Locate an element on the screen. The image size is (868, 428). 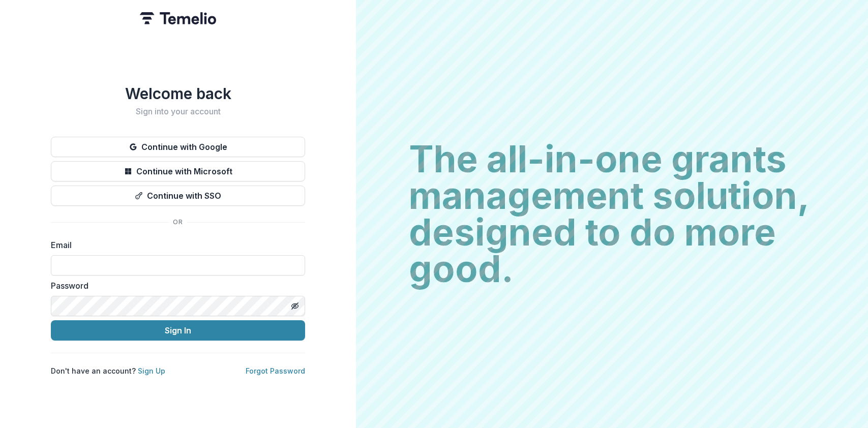
button: Sign In is located at coordinates (178, 330).